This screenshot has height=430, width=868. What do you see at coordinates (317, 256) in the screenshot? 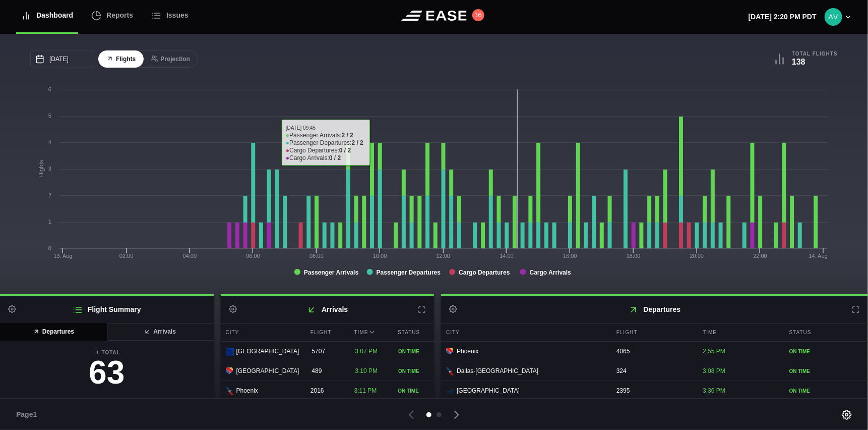
I see `text: 08:00` at bounding box center [317, 256].